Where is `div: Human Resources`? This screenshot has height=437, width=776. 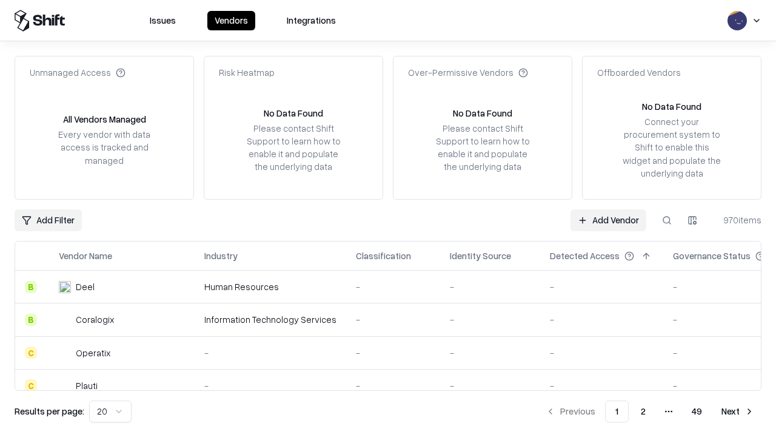
div: Human Resources is located at coordinates (270, 286).